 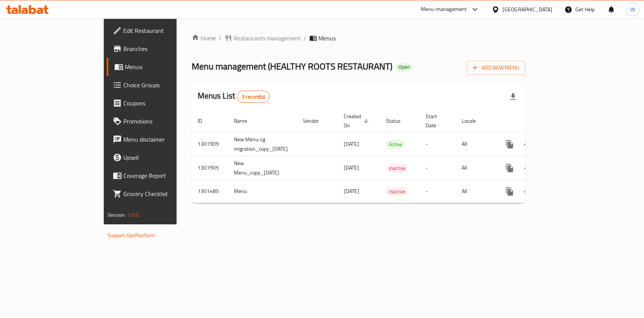 I want to click on th: Actions, so click(x=537, y=121).